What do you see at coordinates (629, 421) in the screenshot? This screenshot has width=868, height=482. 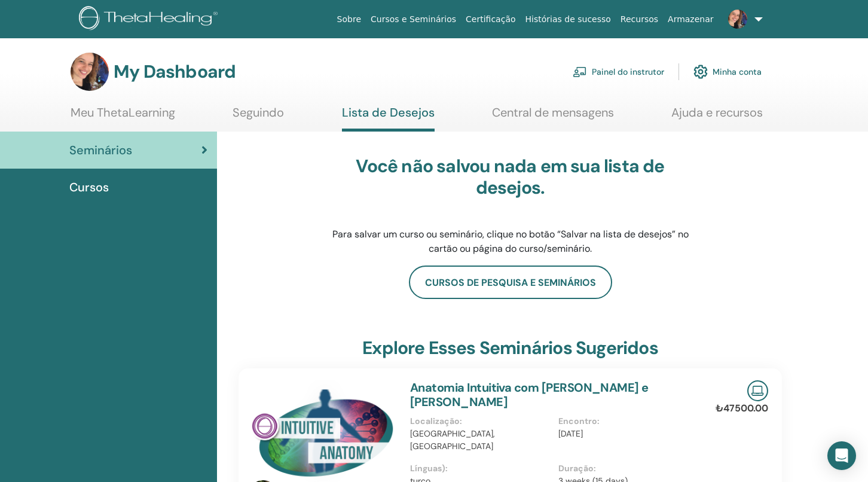 I see `p: Encontro :` at bounding box center [629, 421].